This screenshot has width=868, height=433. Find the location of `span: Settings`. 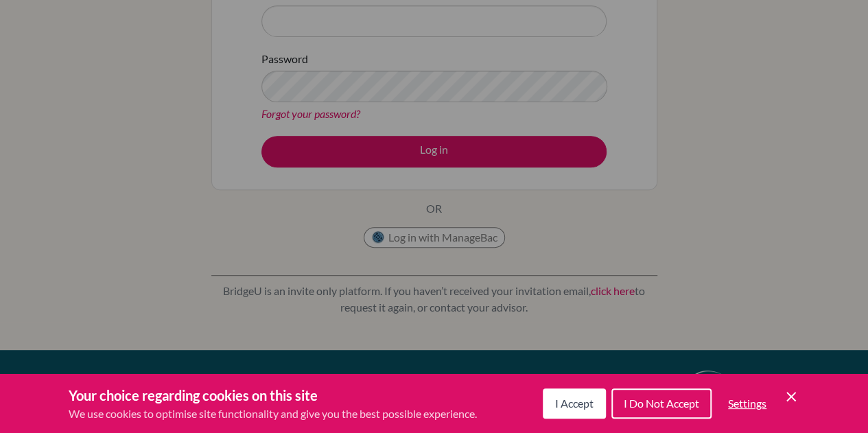

span: Settings is located at coordinates (747, 403).